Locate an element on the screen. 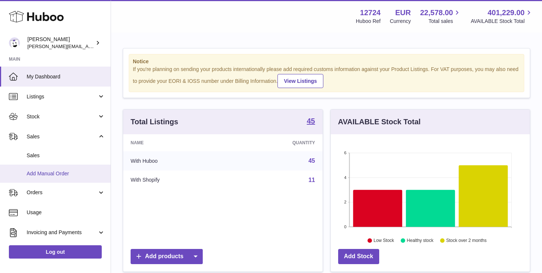 The image size is (542, 273). a: Add products is located at coordinates (167, 257).